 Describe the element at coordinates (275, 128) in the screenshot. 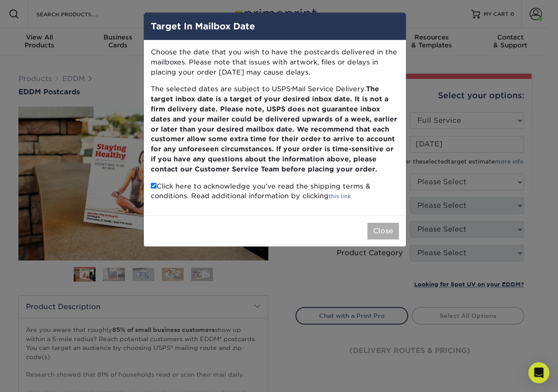

I see `p: The selected dates are subject to USPS Mail Service Delivery.` at that location.